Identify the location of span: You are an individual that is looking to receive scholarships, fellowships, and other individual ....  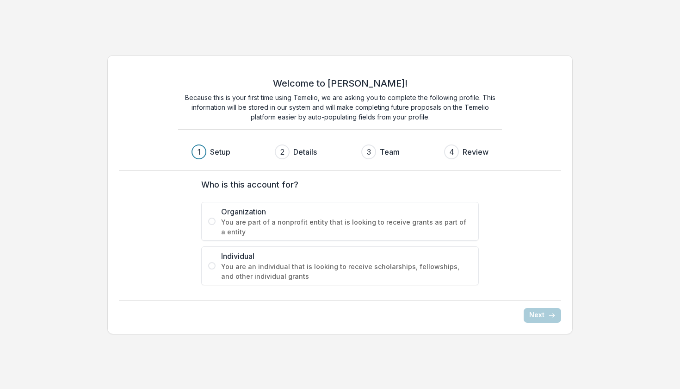
(347, 271).